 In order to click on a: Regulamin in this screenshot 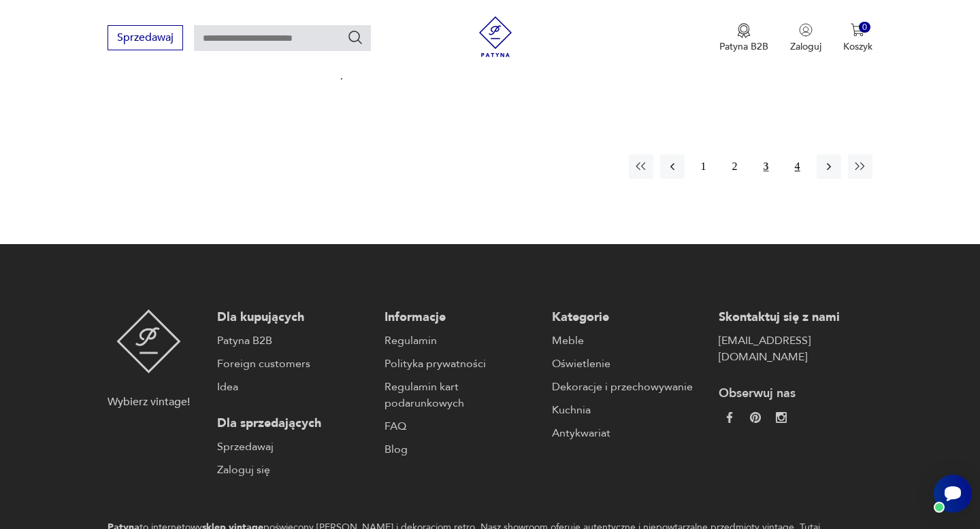, I will do `click(461, 341)`.